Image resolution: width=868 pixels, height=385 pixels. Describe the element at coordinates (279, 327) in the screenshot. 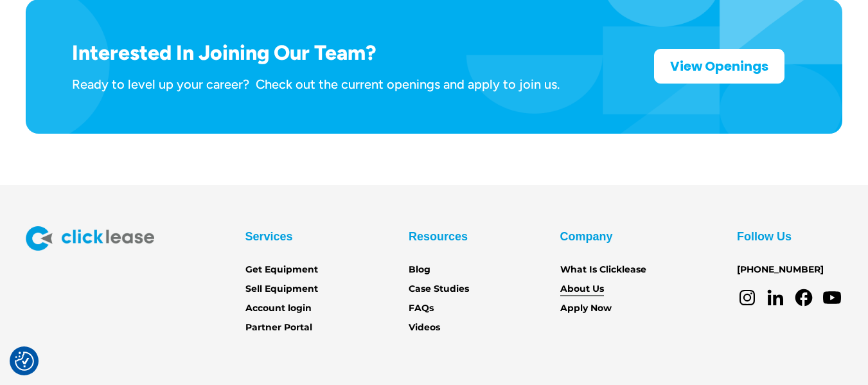

I see `a: Partner Portal` at that location.